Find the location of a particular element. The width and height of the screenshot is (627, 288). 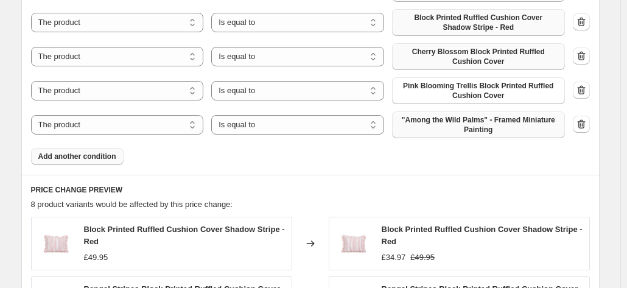

span: "Among the Wild Palms" - Framed Miniature Painting is located at coordinates (479, 125).